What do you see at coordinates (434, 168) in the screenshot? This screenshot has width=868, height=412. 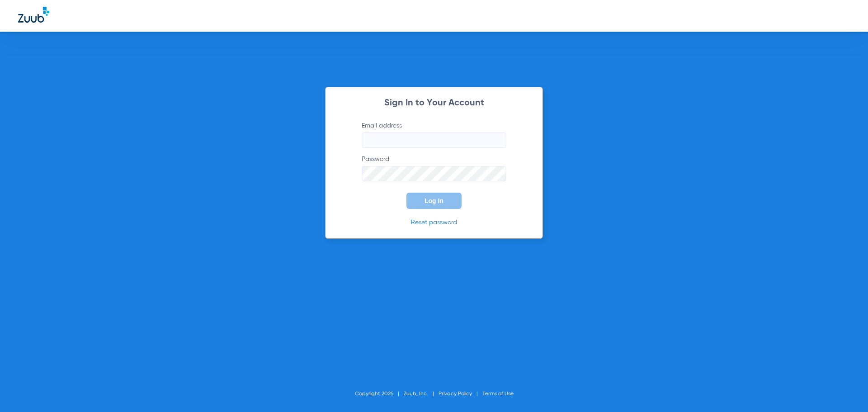 I see `label: Password` at bounding box center [434, 168].